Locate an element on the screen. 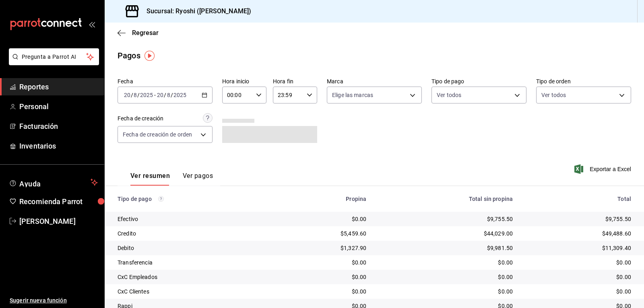 The width and height of the screenshot is (644, 308). div: Tipo de pago is located at coordinates (192, 199).